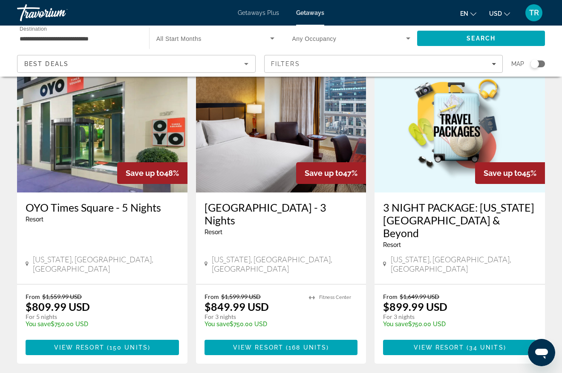 The image size is (562, 373). What do you see at coordinates (460, 348) in the screenshot?
I see `button: View Resort(34 units)` at bounding box center [460, 348].